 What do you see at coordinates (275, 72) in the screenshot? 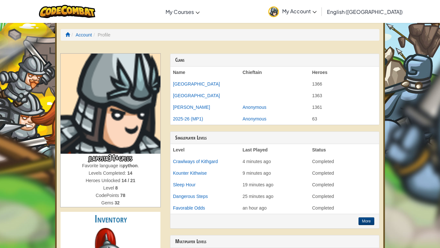
I see `th: Chieftain` at bounding box center [275, 72].